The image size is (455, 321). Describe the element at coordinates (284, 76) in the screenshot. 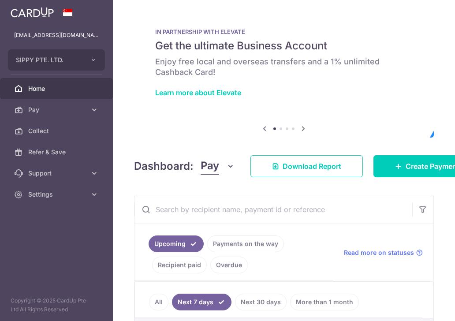

I see `img: Renovation banner` at that location.